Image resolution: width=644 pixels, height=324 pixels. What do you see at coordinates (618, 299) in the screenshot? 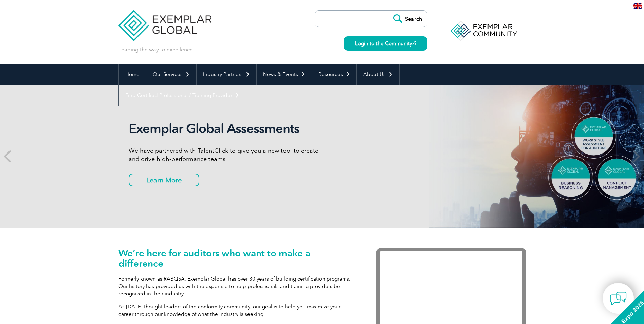
I see `img: contact-chat.png` at bounding box center [618, 299].